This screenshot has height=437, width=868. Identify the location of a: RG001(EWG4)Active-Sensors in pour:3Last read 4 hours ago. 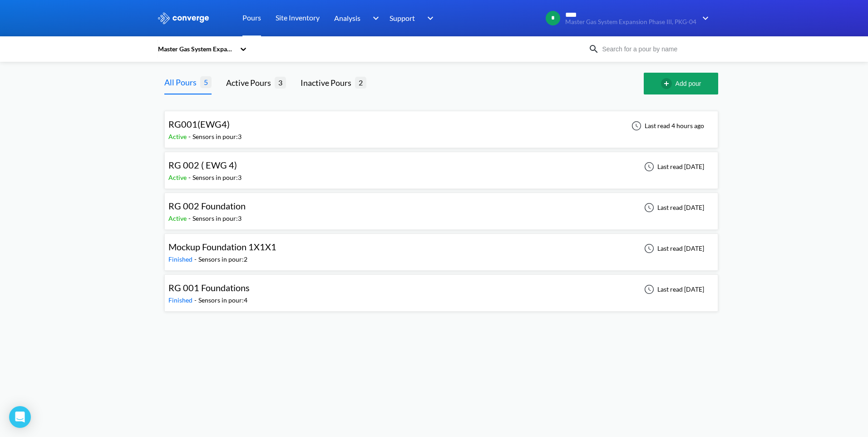
(441, 125).